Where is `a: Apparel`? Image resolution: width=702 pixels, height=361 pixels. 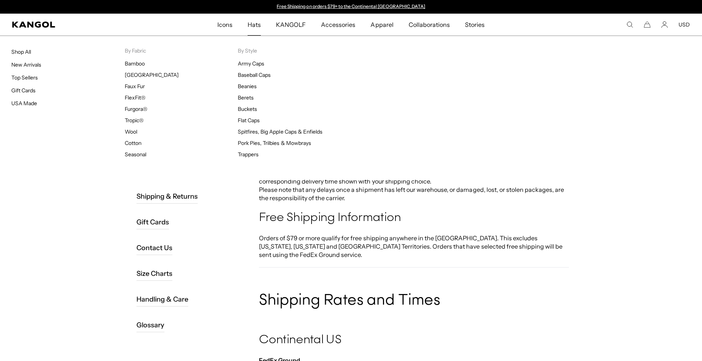
a: Apparel is located at coordinates (382, 25).